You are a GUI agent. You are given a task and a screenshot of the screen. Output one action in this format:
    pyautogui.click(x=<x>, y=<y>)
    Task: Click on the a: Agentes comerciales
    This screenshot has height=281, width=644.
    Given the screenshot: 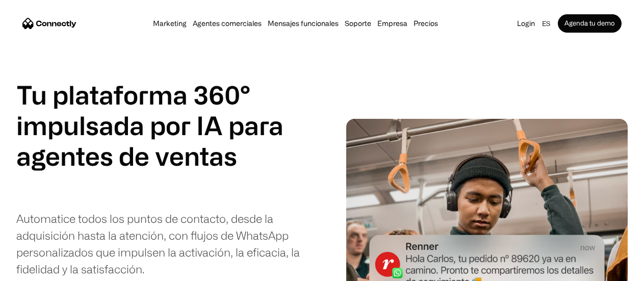 What is the action you would take?
    pyautogui.click(x=227, y=24)
    